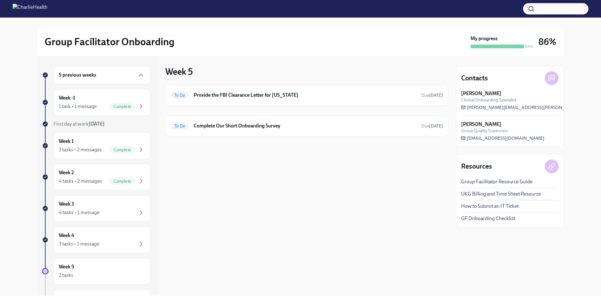 This screenshot has width=601, height=302. Describe the element at coordinates (96, 146) in the screenshot. I see `a: Week 13 tasks • 2 messagesComplete` at that location.